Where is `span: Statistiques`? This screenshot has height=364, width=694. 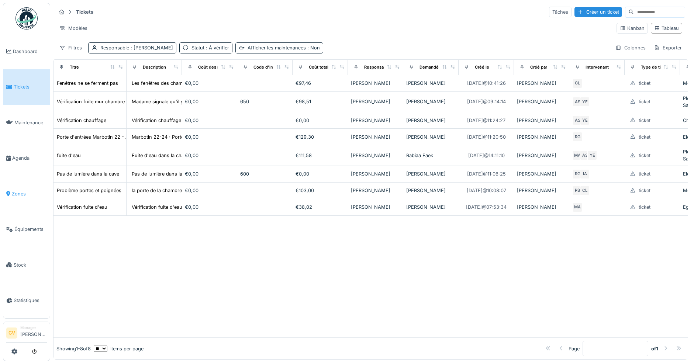 span: Statistiques is located at coordinates (30, 301).